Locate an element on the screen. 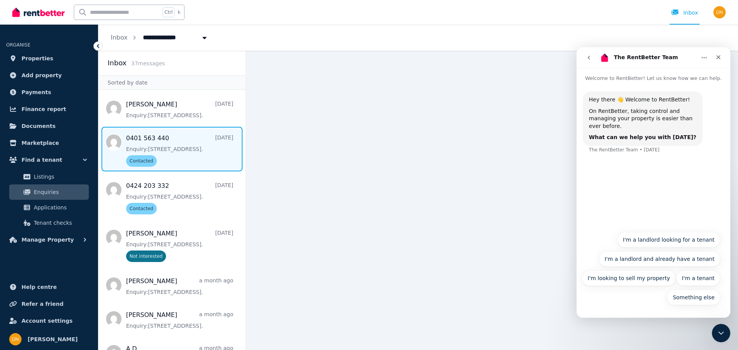 The image size is (738, 350). span: Applications is located at coordinates (60, 207).